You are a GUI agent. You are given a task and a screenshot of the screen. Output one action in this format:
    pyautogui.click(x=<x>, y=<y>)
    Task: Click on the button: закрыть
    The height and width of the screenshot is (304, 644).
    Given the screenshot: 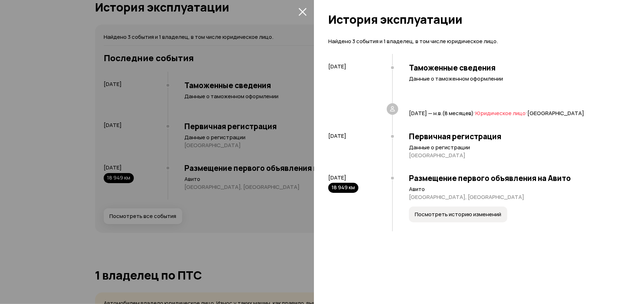 What is the action you would take?
    pyautogui.click(x=303, y=12)
    